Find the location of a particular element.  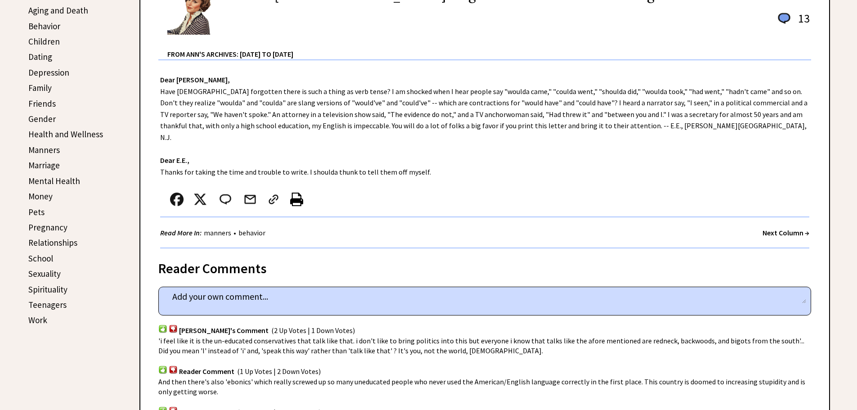

a: Marriage is located at coordinates (44, 165).